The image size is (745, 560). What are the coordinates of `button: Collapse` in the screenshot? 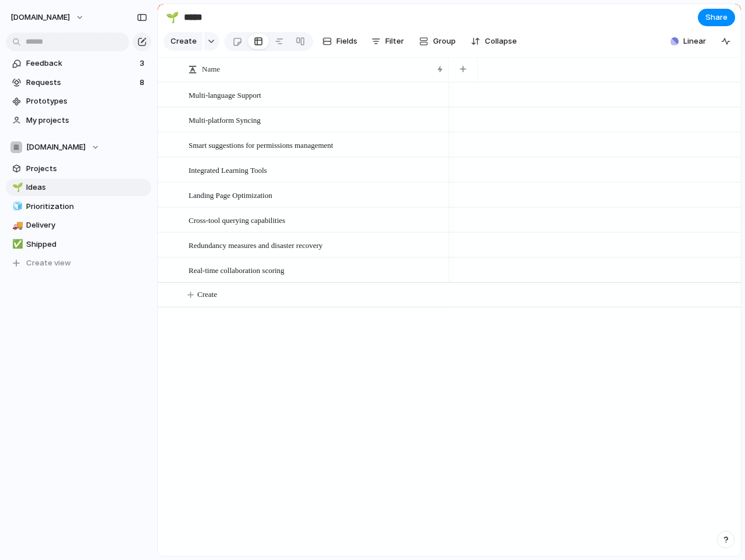 It's located at (494, 42).